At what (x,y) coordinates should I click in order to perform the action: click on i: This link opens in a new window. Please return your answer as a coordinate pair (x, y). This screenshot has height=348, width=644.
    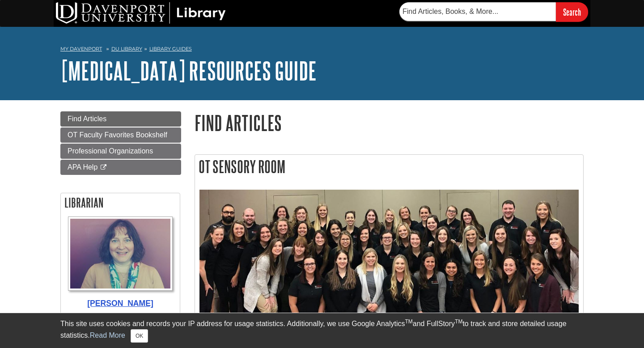
    Looking at the image, I should click on (103, 167).